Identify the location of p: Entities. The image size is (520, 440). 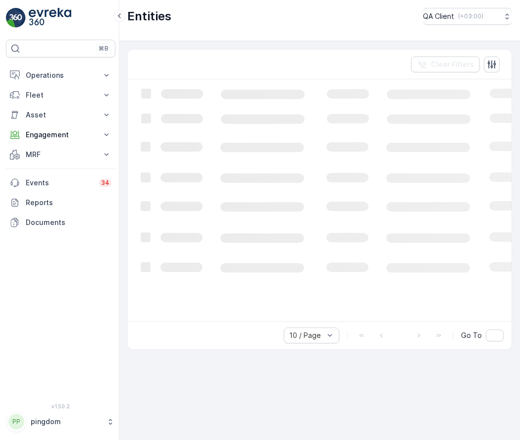
(149, 16).